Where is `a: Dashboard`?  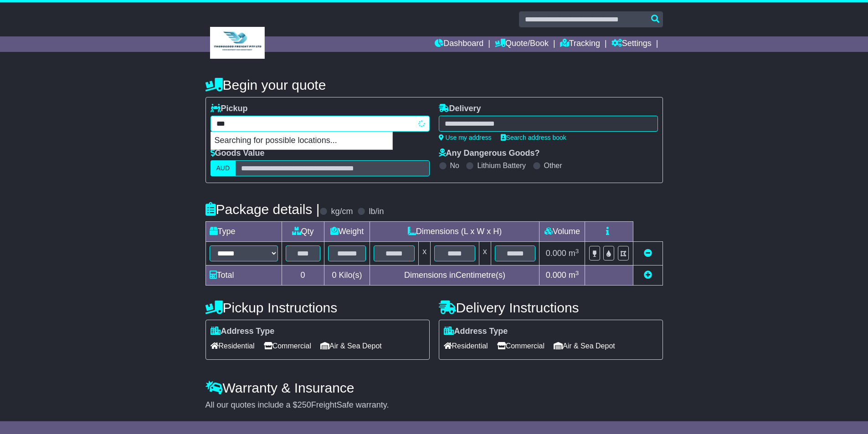 a: Dashboard is located at coordinates (459, 44).